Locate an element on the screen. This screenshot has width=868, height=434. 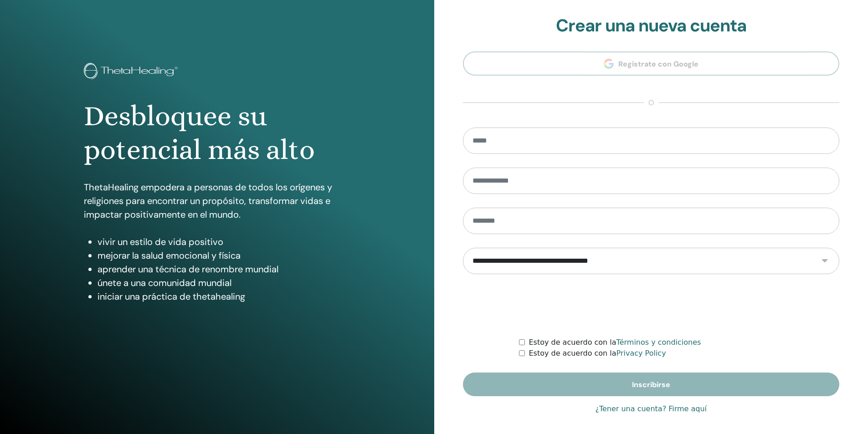
p: ThetaHealing empodera a personas de todos los orígenes y religiones para encontrar un propósito, ... is located at coordinates (217, 201).